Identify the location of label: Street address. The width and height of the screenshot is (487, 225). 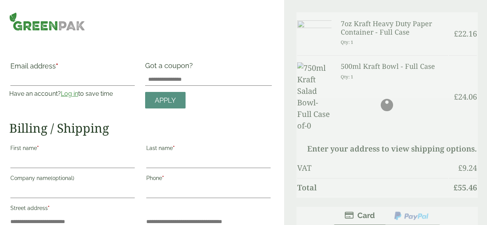
(72, 209).